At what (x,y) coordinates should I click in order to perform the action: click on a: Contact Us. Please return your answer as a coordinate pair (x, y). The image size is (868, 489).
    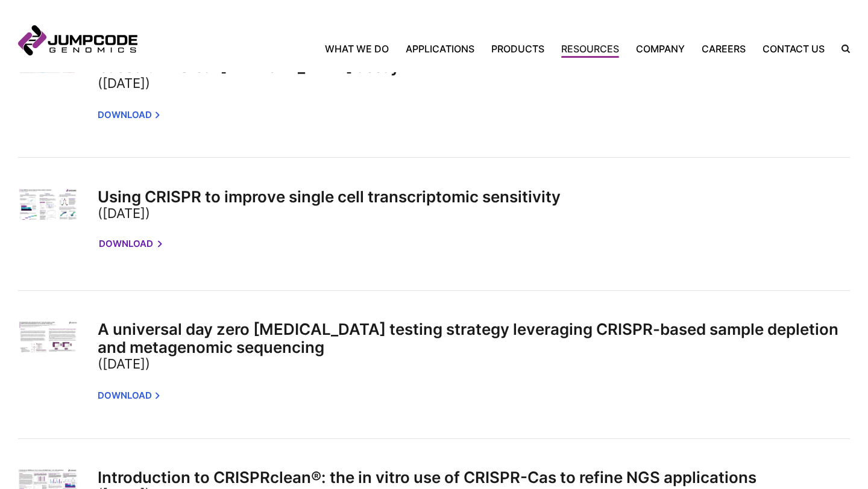
    Looking at the image, I should click on (793, 49).